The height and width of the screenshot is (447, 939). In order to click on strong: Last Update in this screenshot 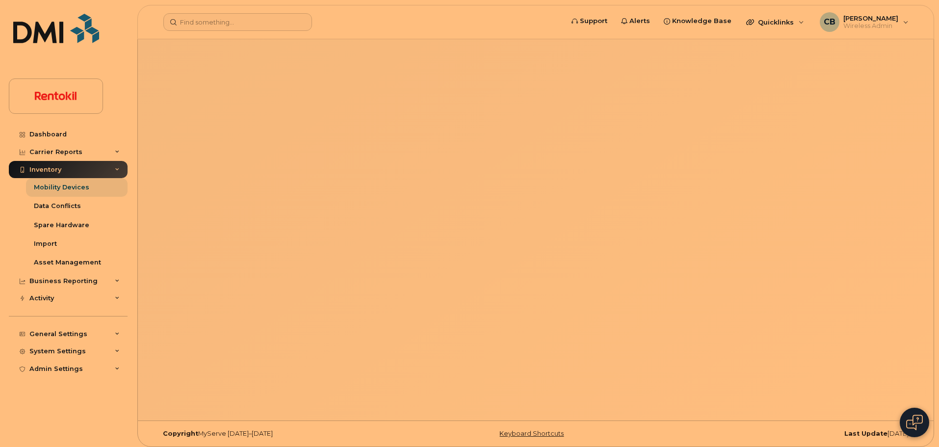, I will do `click(866, 433)`.